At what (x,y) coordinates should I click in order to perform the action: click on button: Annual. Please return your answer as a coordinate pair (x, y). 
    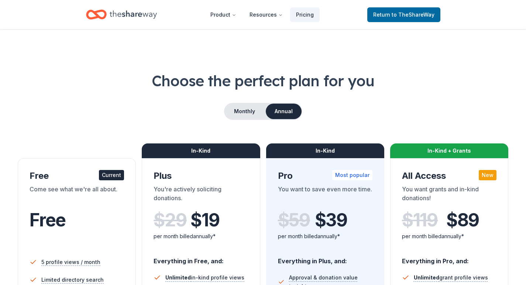
    Looking at the image, I should click on (283, 111).